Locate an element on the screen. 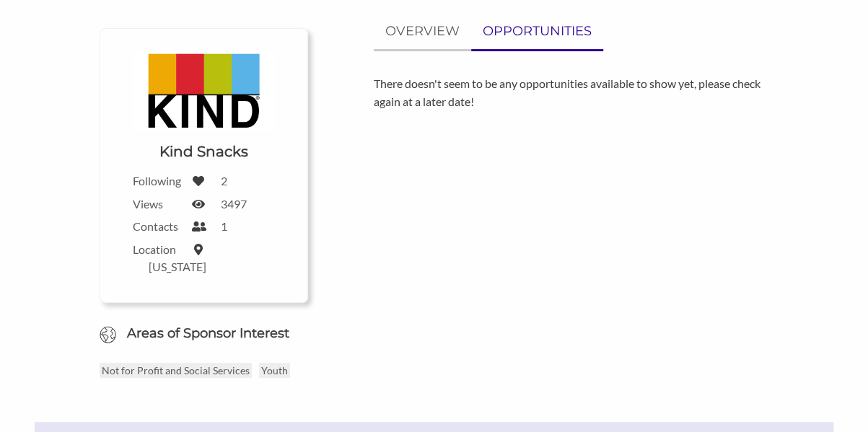 The height and width of the screenshot is (432, 868). label: 3497 is located at coordinates (234, 203).